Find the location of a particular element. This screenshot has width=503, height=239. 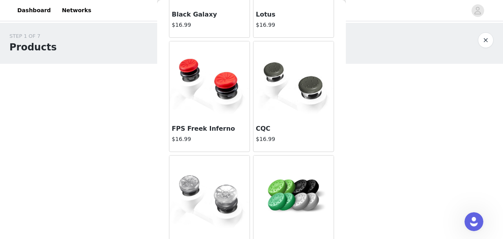

h3: CQC is located at coordinates (294, 129).